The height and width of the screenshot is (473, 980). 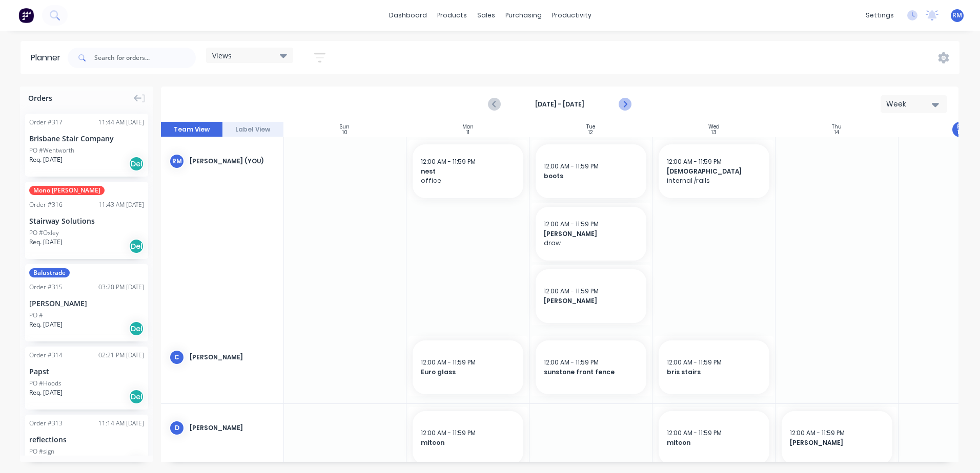 I want to click on span: bris stairs, so click(x=714, y=372).